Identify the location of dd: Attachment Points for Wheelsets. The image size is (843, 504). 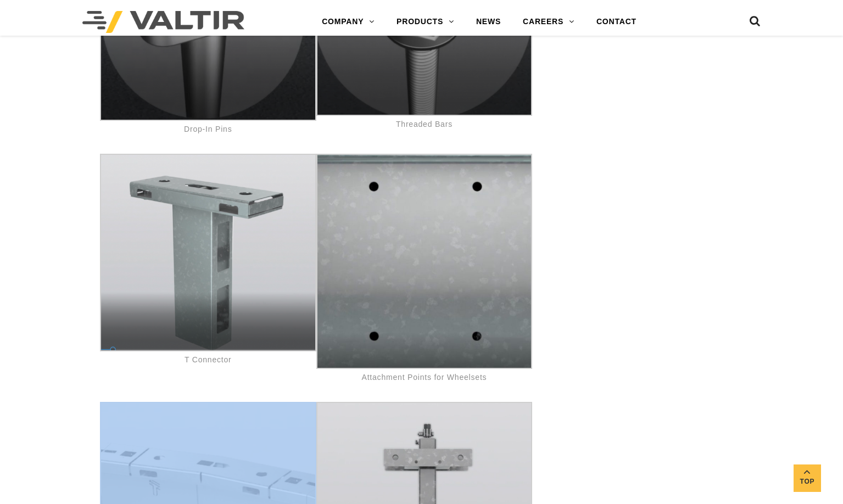
(425, 377).